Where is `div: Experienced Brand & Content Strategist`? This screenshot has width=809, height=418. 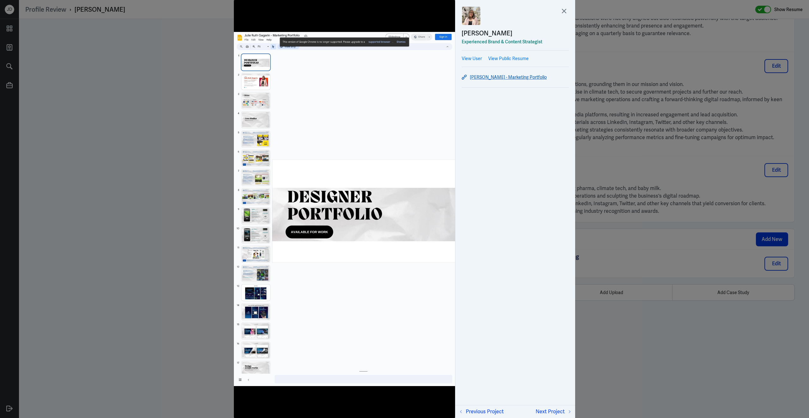 div: Experienced Brand & Content Strategist is located at coordinates (515, 42).